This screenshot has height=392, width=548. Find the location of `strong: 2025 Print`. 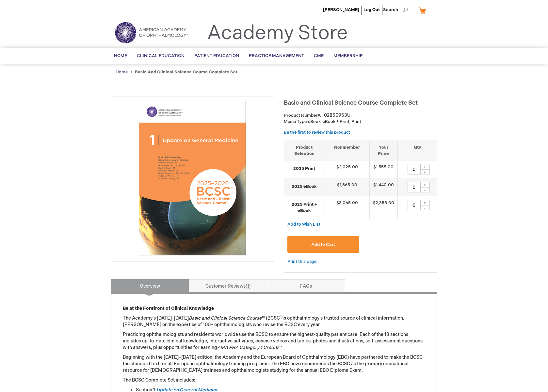

strong: 2025 Print is located at coordinates (304, 169).